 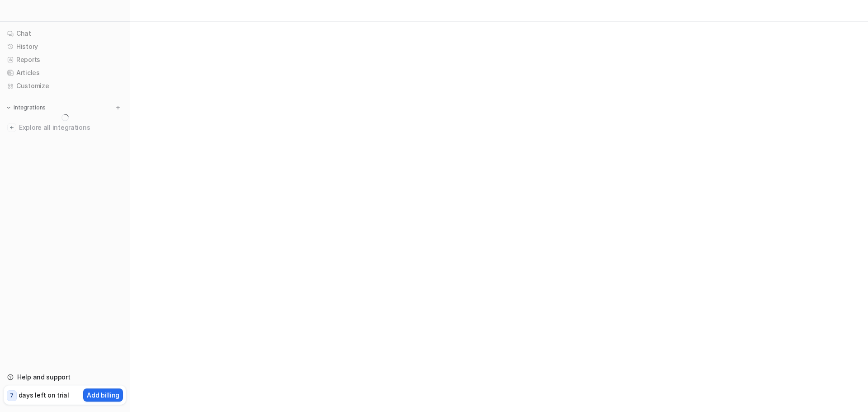 I want to click on p: Add billing, so click(x=103, y=395).